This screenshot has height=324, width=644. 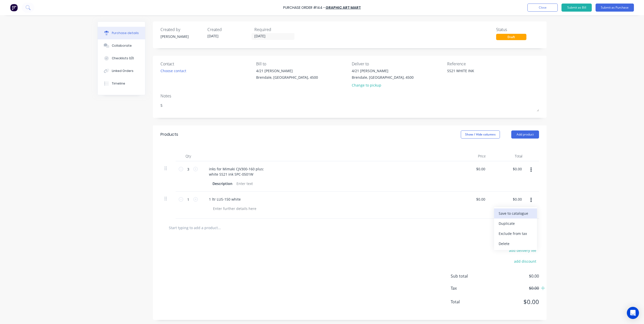 What do you see at coordinates (471, 156) in the screenshot?
I see `div: Price` at bounding box center [471, 156].